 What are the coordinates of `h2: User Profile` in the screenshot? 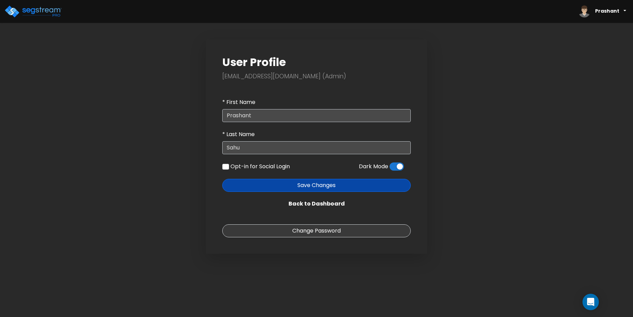 It's located at (317, 62).